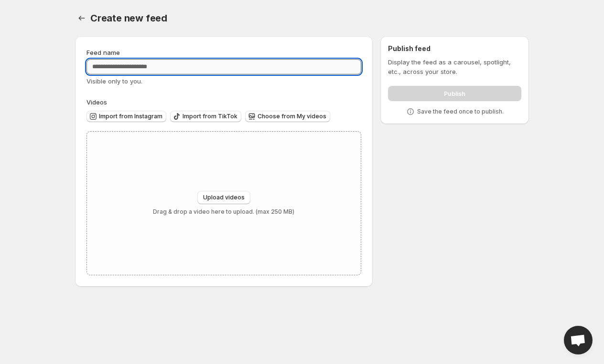 The image size is (604, 364). What do you see at coordinates (224, 212) in the screenshot?
I see `p: Drag & drop a video here to upload. (max 250 MB)` at bounding box center [224, 212].